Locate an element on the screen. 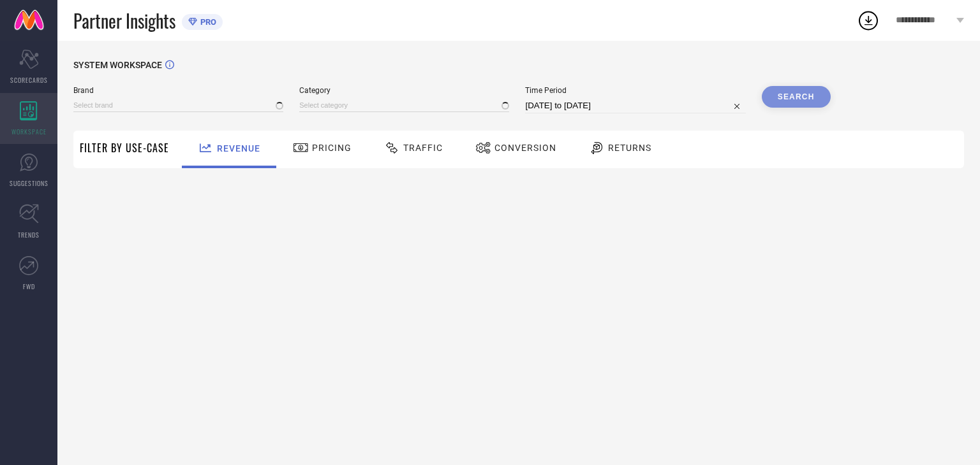 This screenshot has width=980, height=465. input: Select time period is located at coordinates (634, 106).